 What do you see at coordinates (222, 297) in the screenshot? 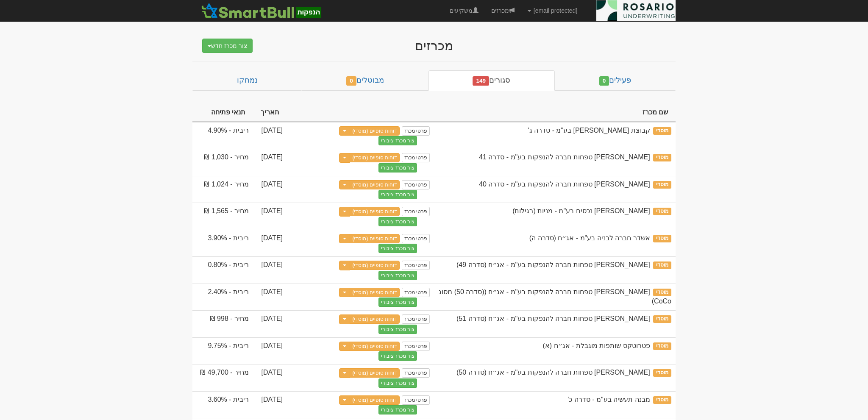
I see `td: ריבית - 2.40%` at bounding box center [222, 297].